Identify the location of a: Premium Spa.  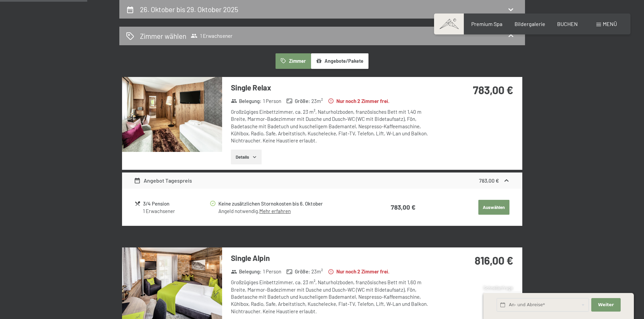
(487, 24).